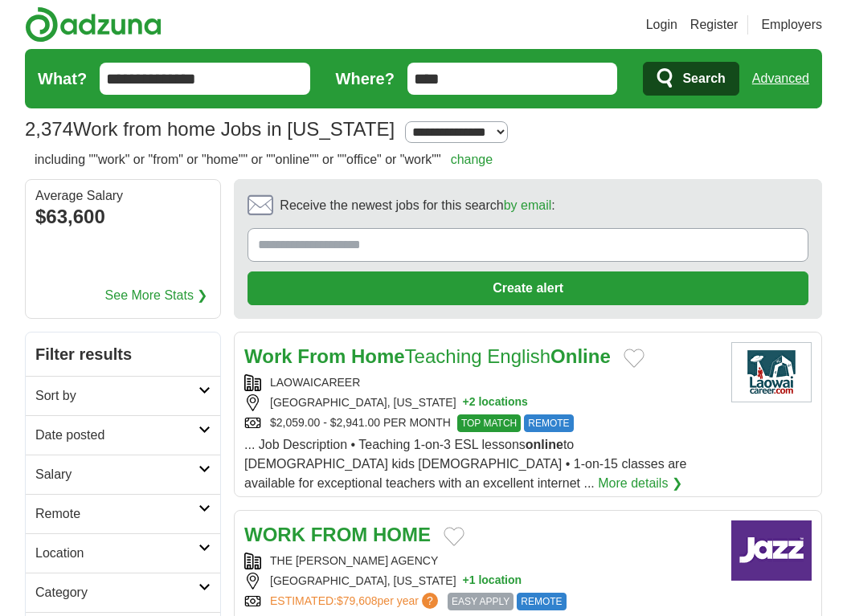 This screenshot has height=616, width=847. Describe the element at coordinates (703, 79) in the screenshot. I see `span: Search` at that location.